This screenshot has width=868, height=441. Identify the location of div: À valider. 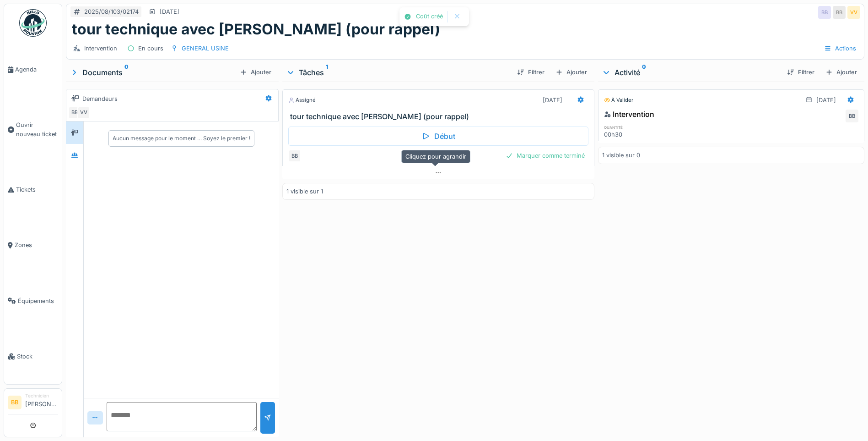
(619, 100).